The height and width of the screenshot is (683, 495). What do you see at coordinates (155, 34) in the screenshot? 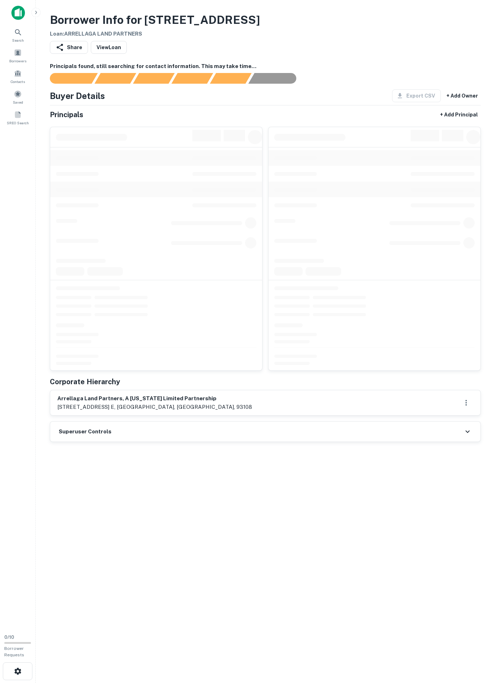
I see `h6: Loan : ARRELLAGA LAND PARTNERS` at bounding box center [155, 34].